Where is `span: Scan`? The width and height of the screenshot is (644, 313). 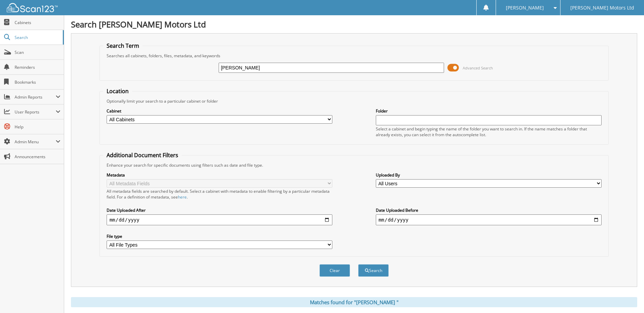
span: Scan is located at coordinates (37, 52).